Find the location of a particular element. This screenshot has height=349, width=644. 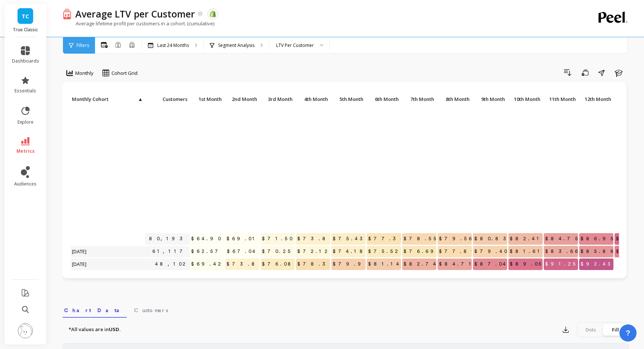

span: $82.74 is located at coordinates (421, 264).